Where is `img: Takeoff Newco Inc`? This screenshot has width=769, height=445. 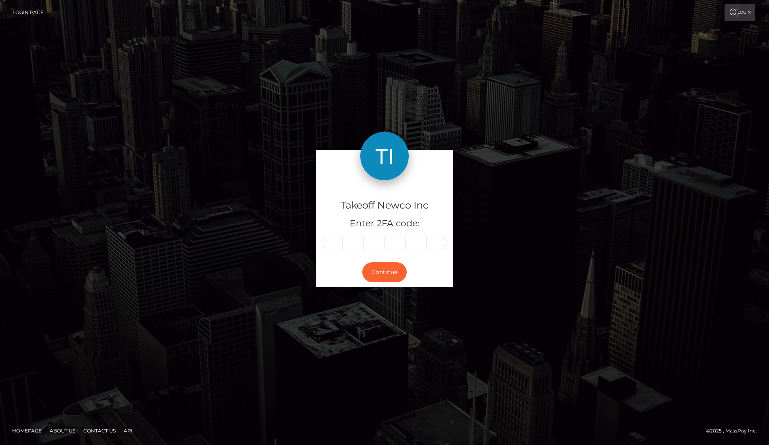
img: Takeoff Newco Inc is located at coordinates (385, 156).